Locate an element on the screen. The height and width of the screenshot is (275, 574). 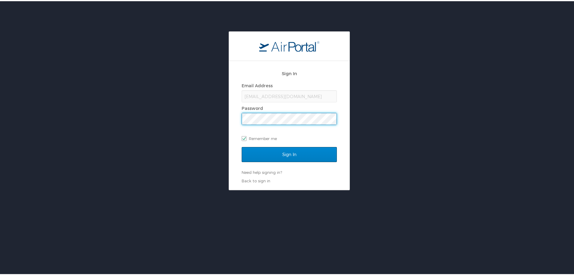
label: Email Address is located at coordinates (257, 84).